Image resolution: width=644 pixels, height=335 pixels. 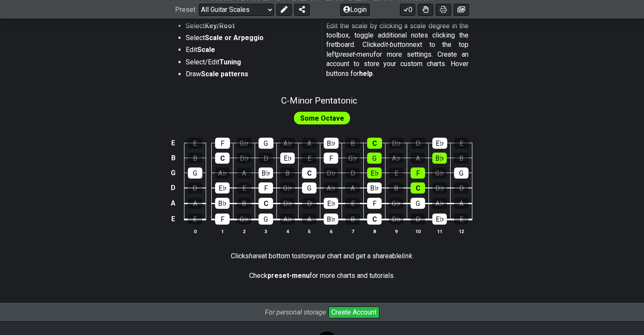 I want to click on strong: Scale patterns, so click(x=225, y=74).